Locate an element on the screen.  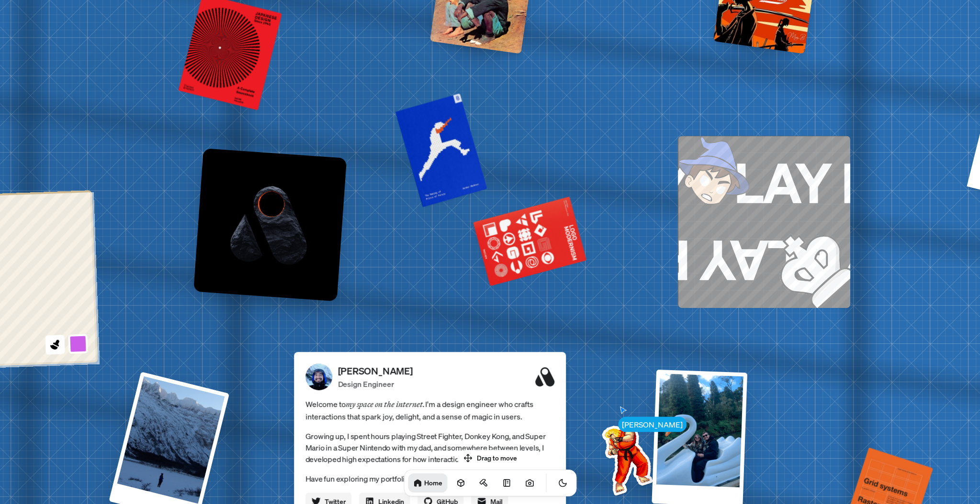
p: Growing up, I spent hours playing Street Fighter, Donkey Kong, and Super Mario in a Super Nintend... is located at coordinates (430, 448).